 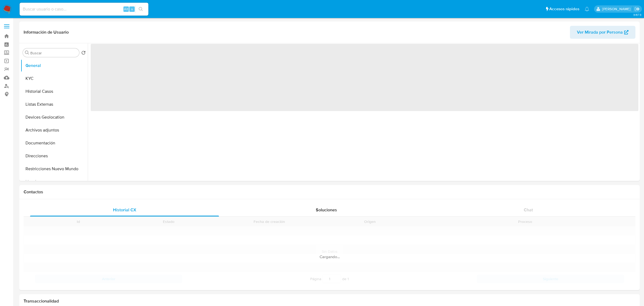 I want to click on h1: Información de Usuario, so click(x=46, y=32).